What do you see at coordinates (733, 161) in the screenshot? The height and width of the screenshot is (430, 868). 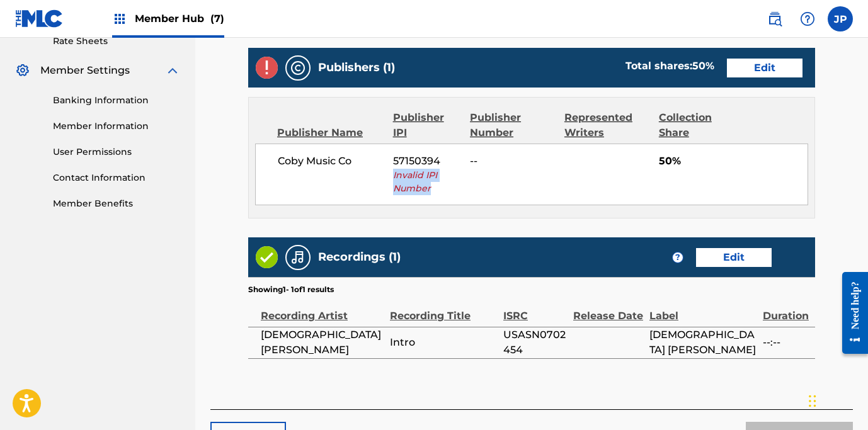 I see `span: 50%` at bounding box center [733, 161].